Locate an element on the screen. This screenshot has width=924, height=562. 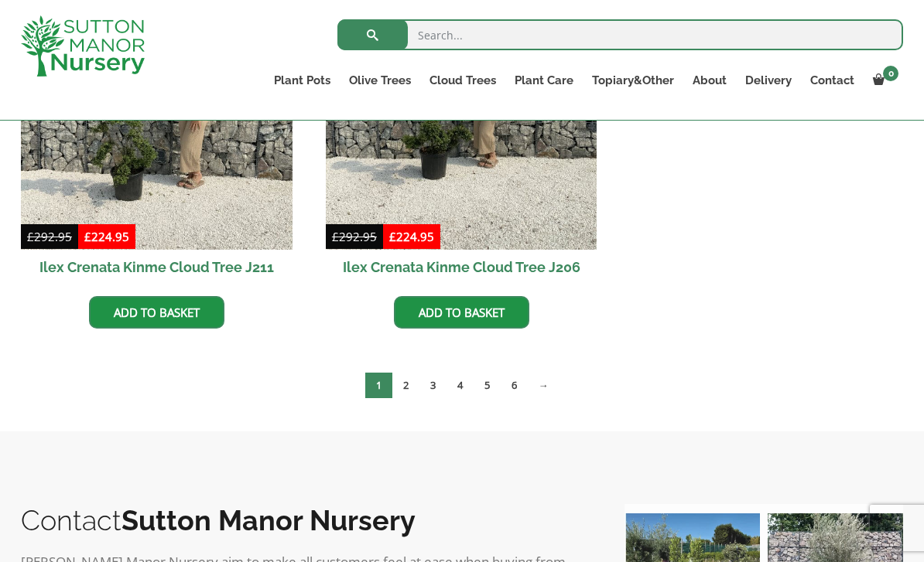
h2: Ilex Crenata Kinme Cloud Tree J206 is located at coordinates (461, 267).